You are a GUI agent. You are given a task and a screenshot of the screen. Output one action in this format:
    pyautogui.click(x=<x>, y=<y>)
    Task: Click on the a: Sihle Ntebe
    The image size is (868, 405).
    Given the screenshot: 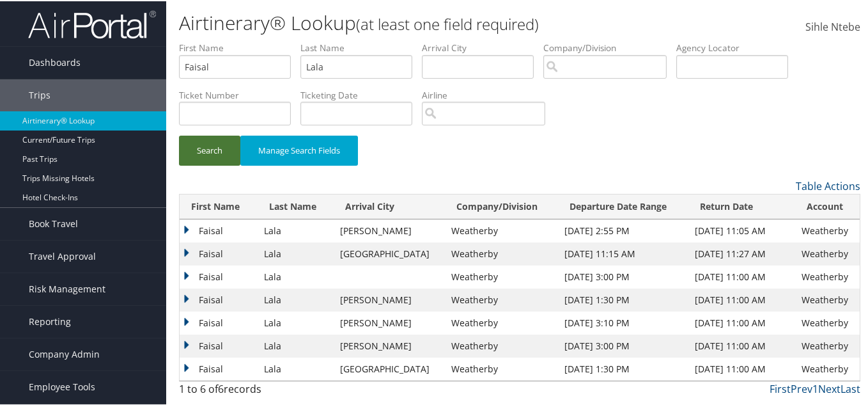 What is the action you would take?
    pyautogui.click(x=833, y=26)
    